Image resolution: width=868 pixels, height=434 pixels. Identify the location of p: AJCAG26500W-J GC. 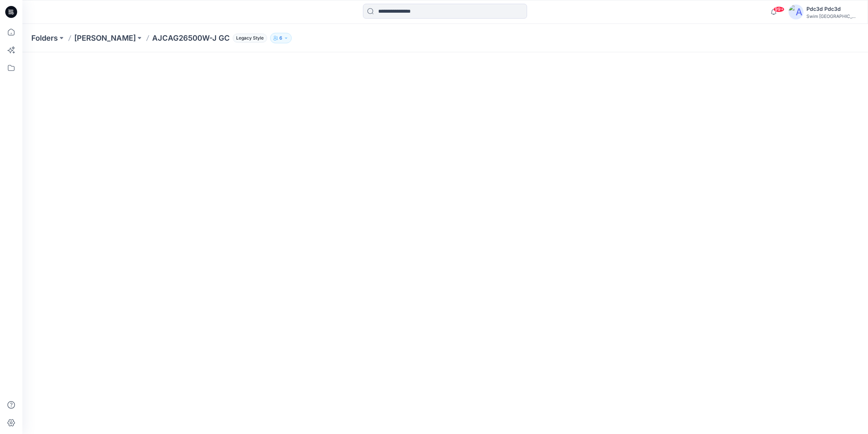
(191, 38).